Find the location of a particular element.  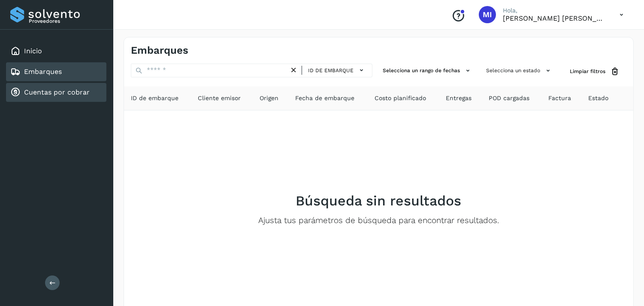

a: Embarques is located at coordinates (43, 71).